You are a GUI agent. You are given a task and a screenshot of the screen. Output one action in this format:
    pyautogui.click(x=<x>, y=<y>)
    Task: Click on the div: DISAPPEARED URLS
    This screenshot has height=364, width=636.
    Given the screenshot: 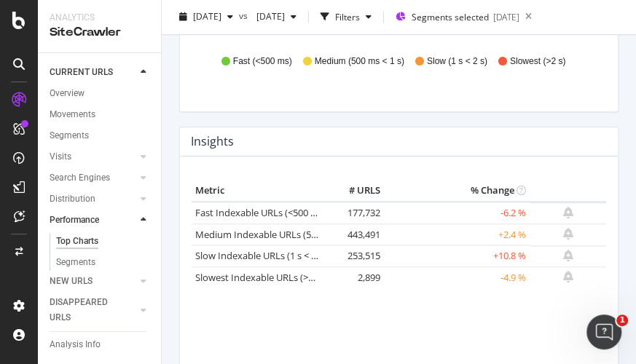 What is the action you would take?
    pyautogui.click(x=86, y=310)
    